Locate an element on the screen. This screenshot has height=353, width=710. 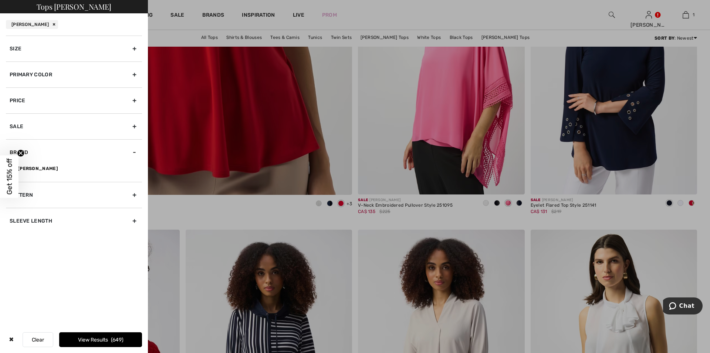
div: Size is located at coordinates (74, 48).